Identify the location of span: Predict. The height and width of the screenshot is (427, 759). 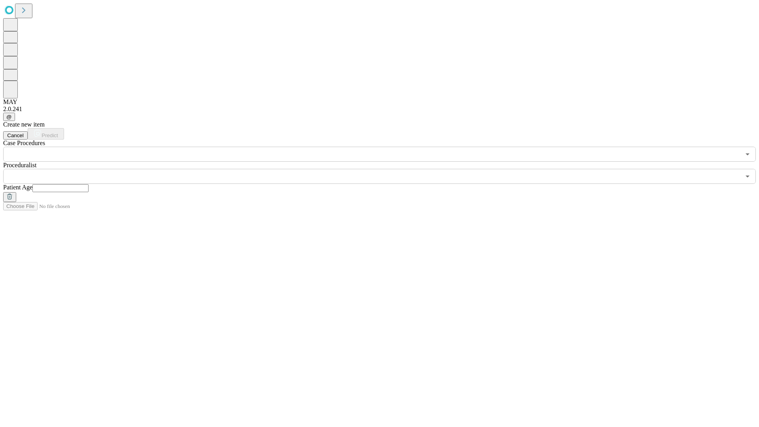
(49, 135).